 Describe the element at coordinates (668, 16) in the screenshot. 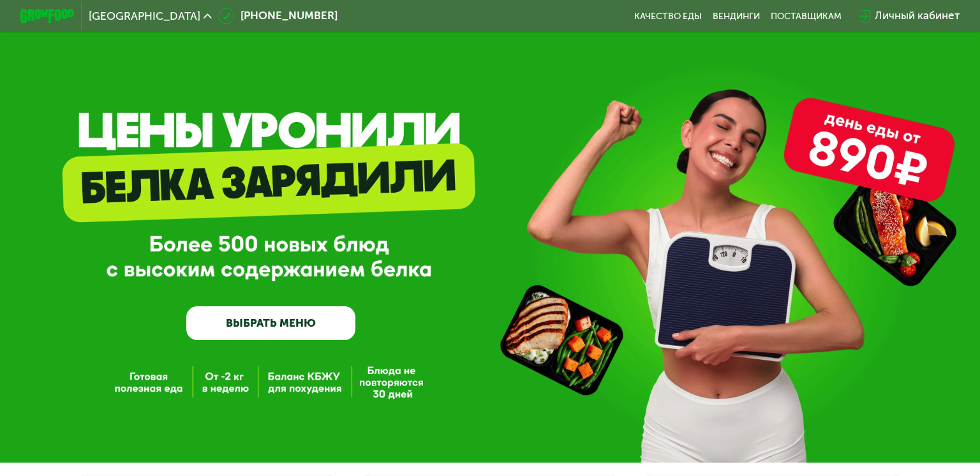

I see `a: Качество еды` at that location.